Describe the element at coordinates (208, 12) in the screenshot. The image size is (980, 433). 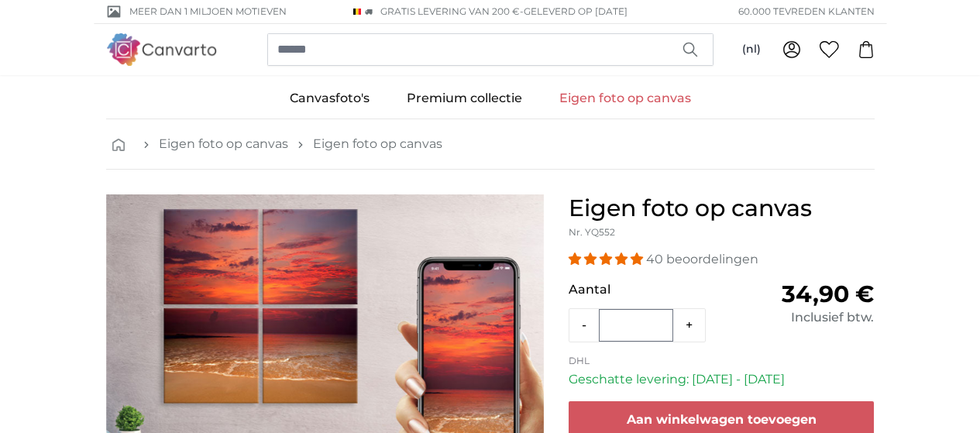
I see `span: Meer dan 1 miljoen motieven` at that location.